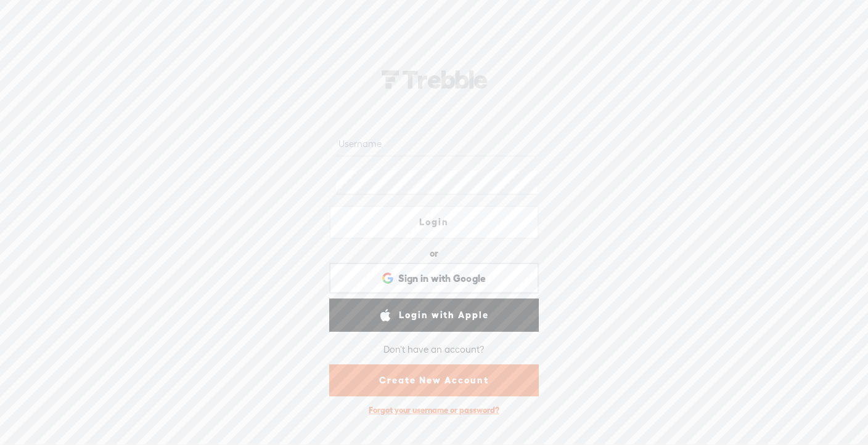 The width and height of the screenshot is (868, 445). I want to click on div: Forgot your username or password?, so click(434, 410).